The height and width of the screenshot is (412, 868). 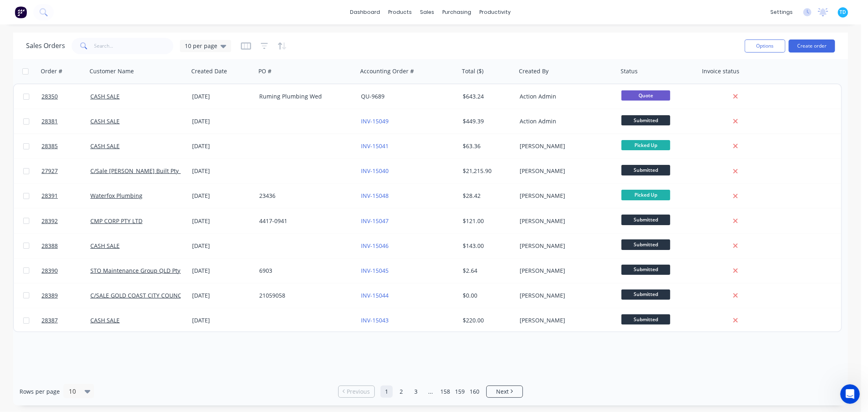 What do you see at coordinates (50, 122) in the screenshot?
I see `span: 28381` at bounding box center [50, 122].